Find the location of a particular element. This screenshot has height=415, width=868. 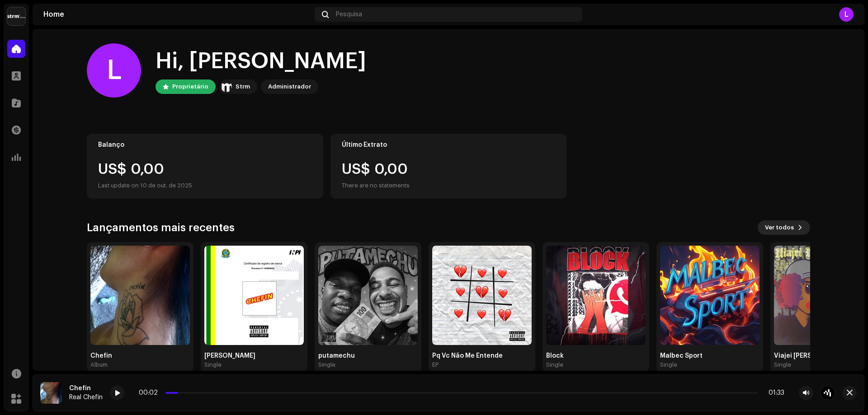

img: 540ad2d5-a67a-4d1c-b8fb-8d624bbe2cd1 is located at coordinates (254, 296).